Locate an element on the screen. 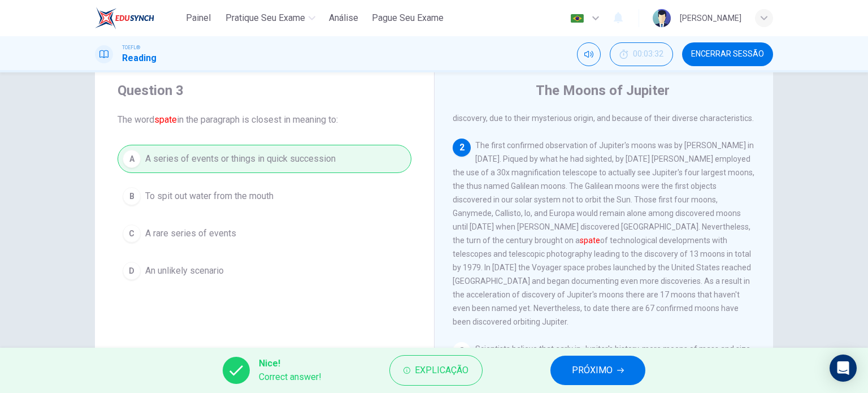  span: Correct answer! is located at coordinates (290, 377).